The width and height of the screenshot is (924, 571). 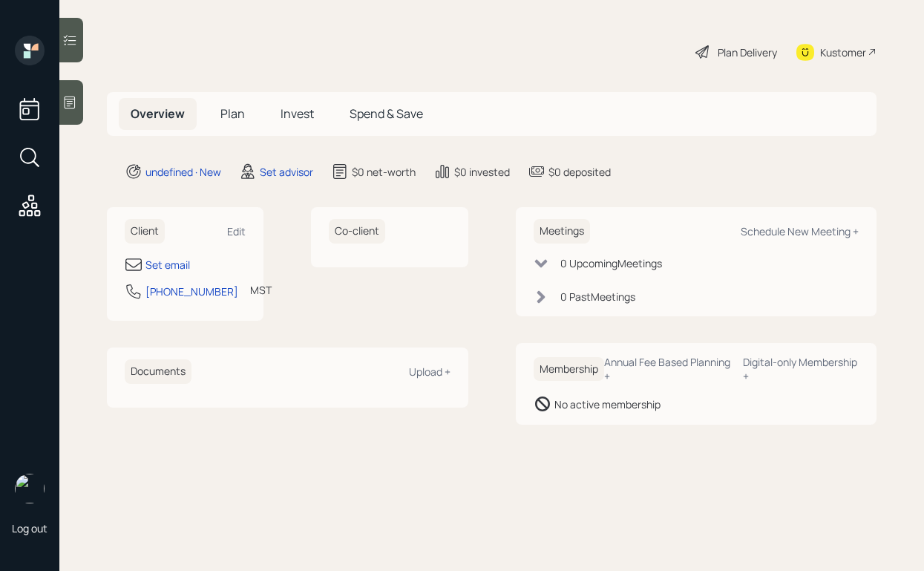 What do you see at coordinates (158, 113) in the screenshot?
I see `span: Overview` at bounding box center [158, 113].